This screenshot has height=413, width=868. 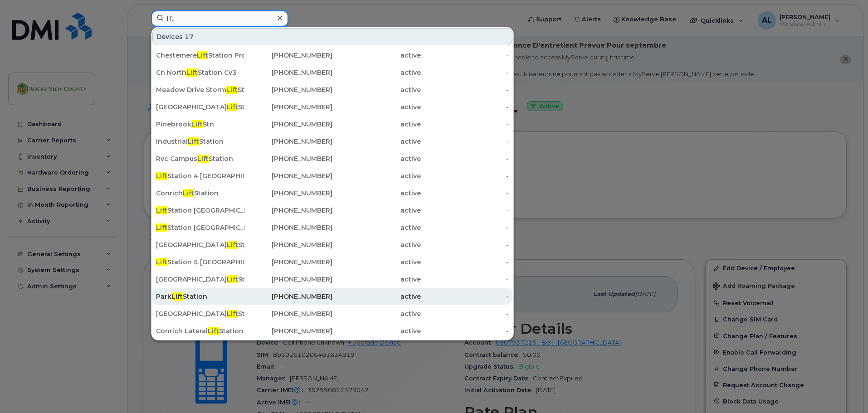 I want to click on div: Meadow Drive Storm Station, so click(x=200, y=90).